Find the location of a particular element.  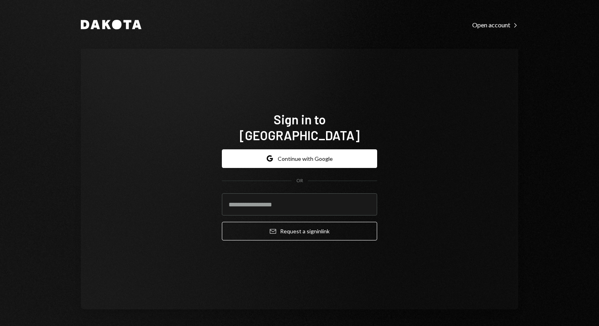

div: Open account is located at coordinates (495, 25).